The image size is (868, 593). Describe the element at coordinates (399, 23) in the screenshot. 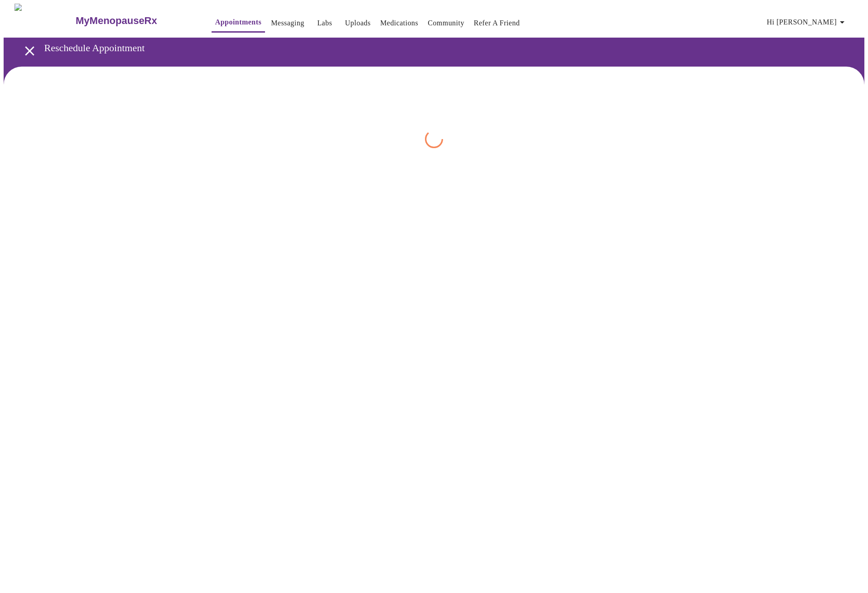

I see `button: Medications` at that location.